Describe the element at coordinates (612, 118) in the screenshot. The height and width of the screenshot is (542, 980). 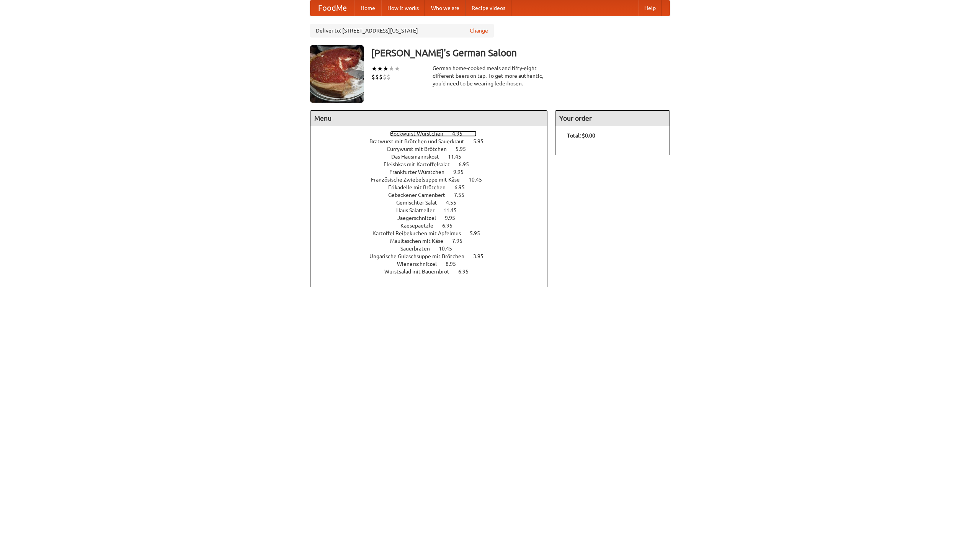
I see `h4: Your order` at that location.